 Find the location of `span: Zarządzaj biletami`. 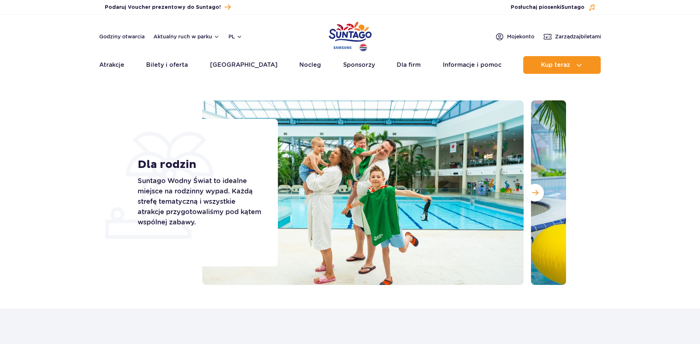

span: Zarządzaj biletami is located at coordinates (578, 37).